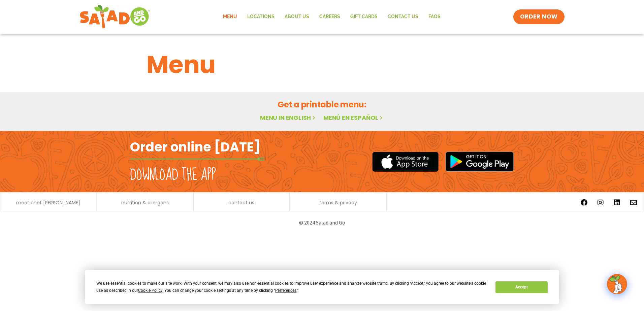 The image size is (644, 311). What do you see at coordinates (291, 287) in the screenshot?
I see `div: We use essential cookies to make our site work. With your consent, we may also use non-essential ...` at bounding box center [291, 287].